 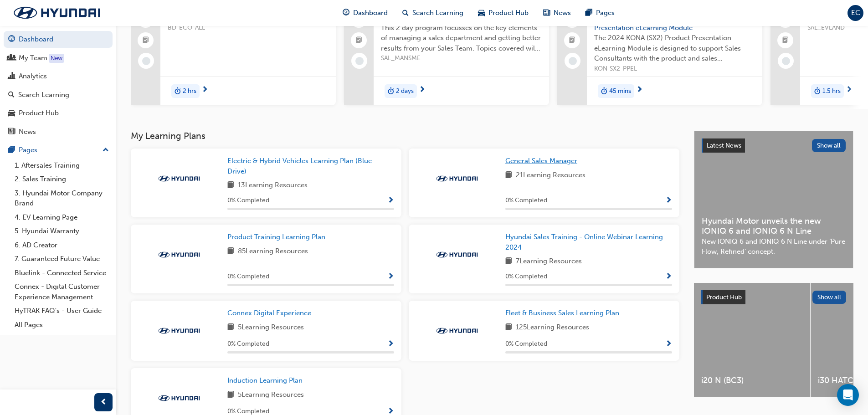 What do you see at coordinates (438, 13) in the screenshot?
I see `span: Search Learning` at bounding box center [438, 13].